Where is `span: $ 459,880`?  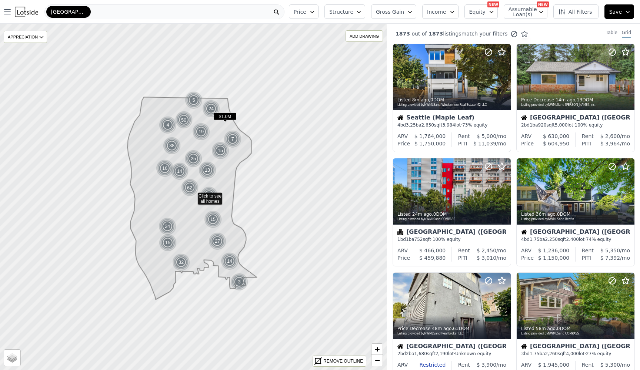
span: $ 459,880 is located at coordinates (432, 258).